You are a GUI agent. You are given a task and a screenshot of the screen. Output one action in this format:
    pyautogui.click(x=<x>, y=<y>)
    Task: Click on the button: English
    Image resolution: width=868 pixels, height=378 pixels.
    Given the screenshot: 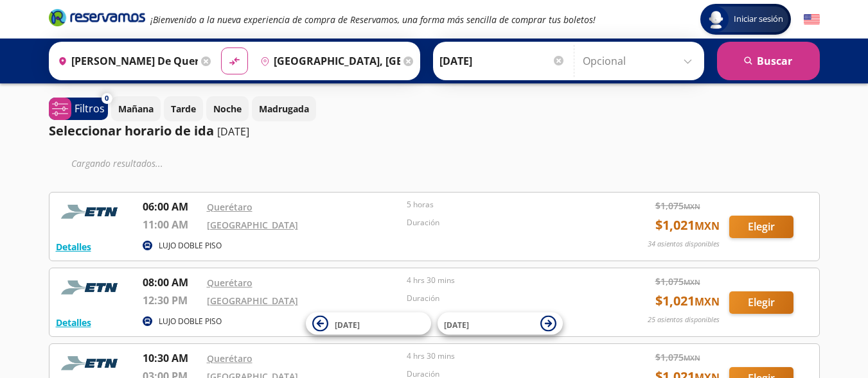 What is the action you would take?
    pyautogui.click(x=811, y=19)
    